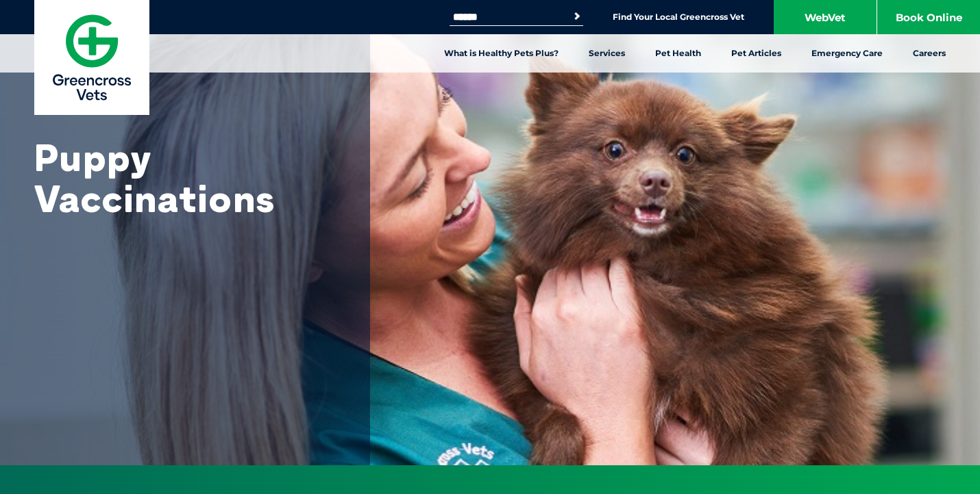 The width and height of the screenshot is (980, 494). What do you see at coordinates (576, 17) in the screenshot?
I see `button: Search` at bounding box center [576, 17].